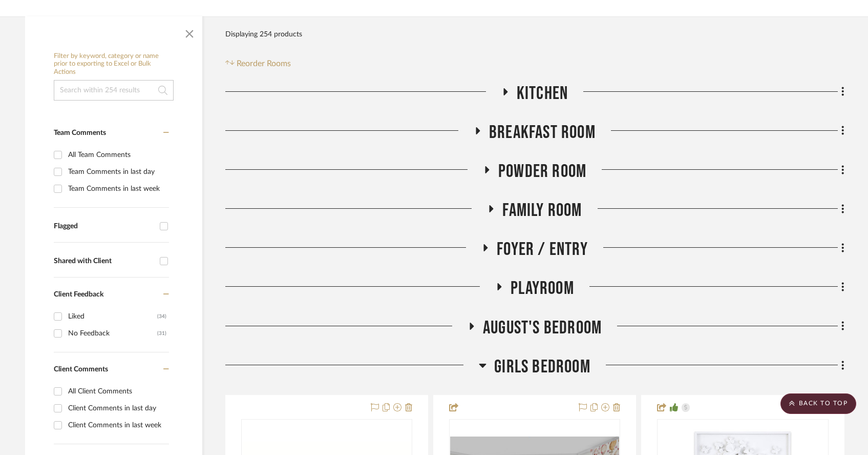 The image size is (868, 455). What do you see at coordinates (117, 172) in the screenshot?
I see `div: Team Comments in last day` at bounding box center [117, 172].